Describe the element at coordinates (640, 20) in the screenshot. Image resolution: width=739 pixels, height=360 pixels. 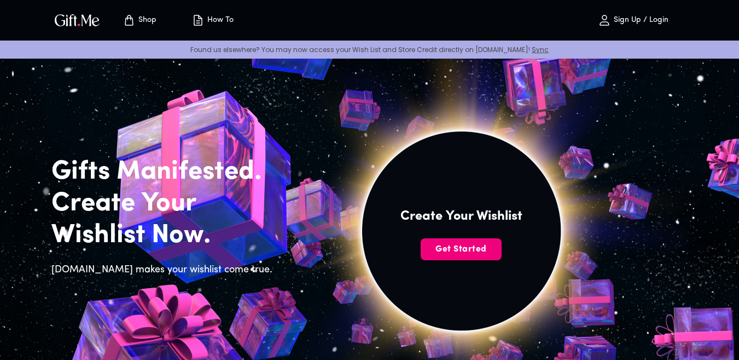
I see `p: Sign Up / Login` at that location.